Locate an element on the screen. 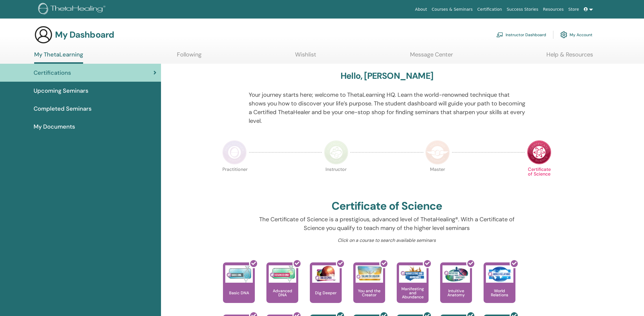 This screenshot has height=316, width=644. a: Store is located at coordinates (574, 9).